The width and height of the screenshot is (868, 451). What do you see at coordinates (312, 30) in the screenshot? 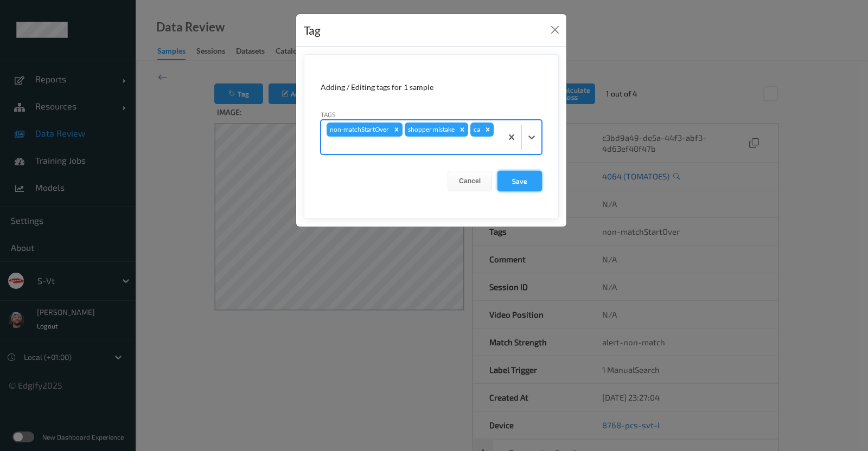
I see `div: Tag` at bounding box center [312, 30].